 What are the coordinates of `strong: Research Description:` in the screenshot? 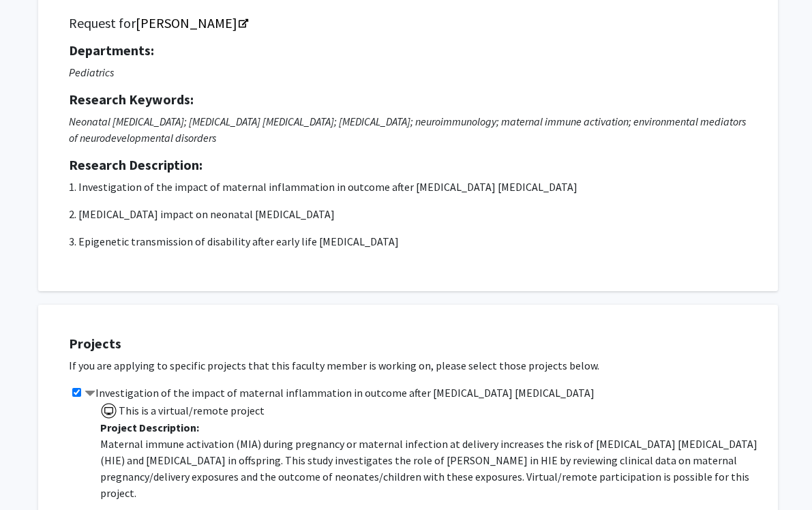 It's located at (136, 164).